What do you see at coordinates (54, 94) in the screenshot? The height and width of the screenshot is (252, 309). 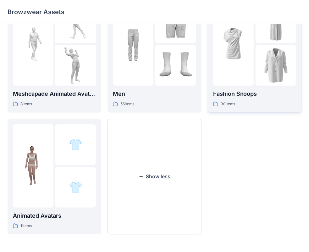 I see `p: Meshcapade Animated Avatars` at bounding box center [54, 94].